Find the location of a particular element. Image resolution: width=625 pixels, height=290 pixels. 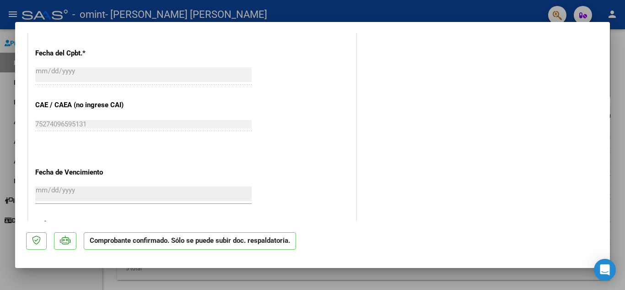

p: CAE / CAEA (no ingrese CAI) is located at coordinates (82, 105).